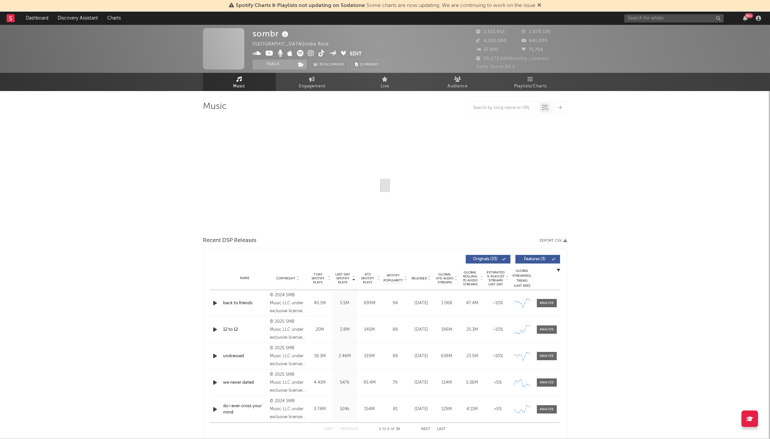  Describe the element at coordinates (343, 278) in the screenshot. I see `span: Last Day Spotify Plays` at that location.